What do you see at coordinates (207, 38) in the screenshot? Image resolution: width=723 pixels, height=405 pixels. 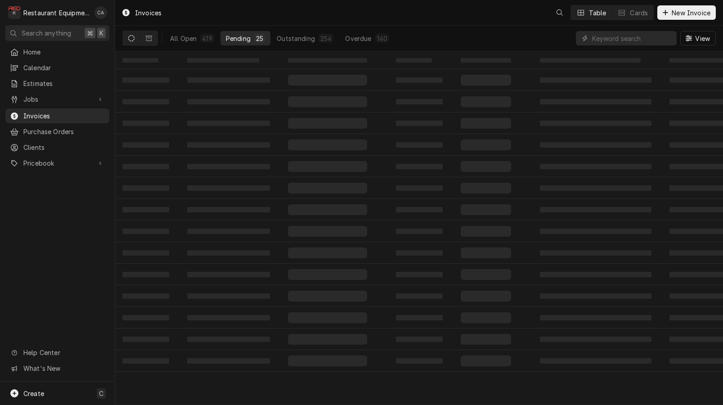 I see `div: 419` at bounding box center [207, 38].